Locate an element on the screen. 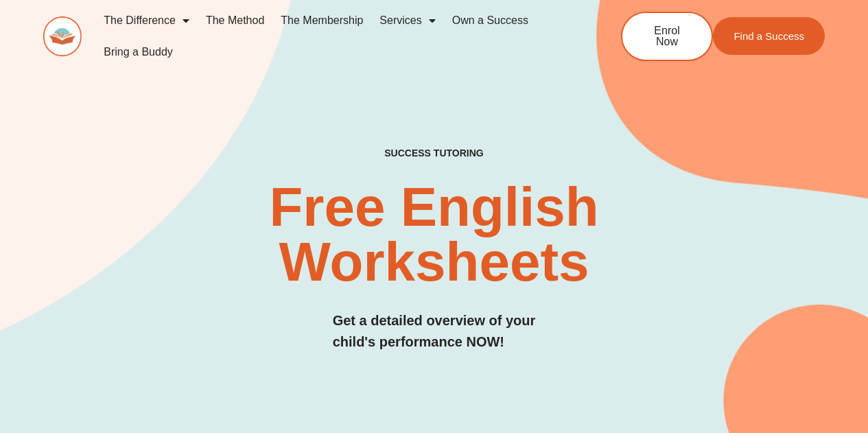 This screenshot has width=868, height=433. span: Enrol Now is located at coordinates (667, 36).